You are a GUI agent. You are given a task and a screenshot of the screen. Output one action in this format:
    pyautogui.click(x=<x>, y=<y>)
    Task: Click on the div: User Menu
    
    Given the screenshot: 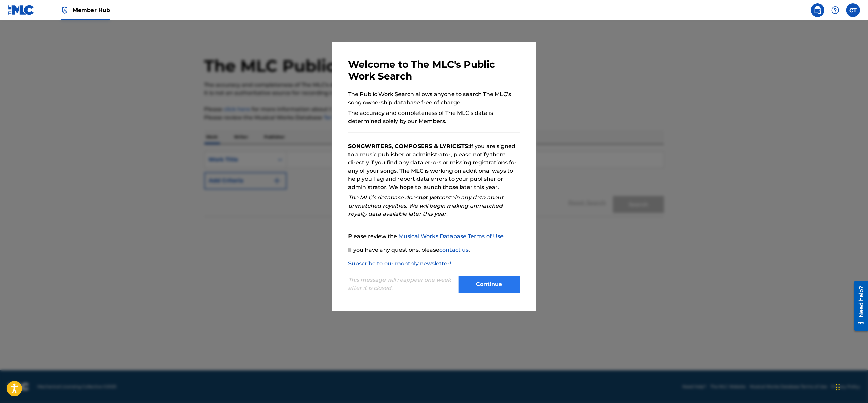 What is the action you would take?
    pyautogui.click(x=853, y=10)
    